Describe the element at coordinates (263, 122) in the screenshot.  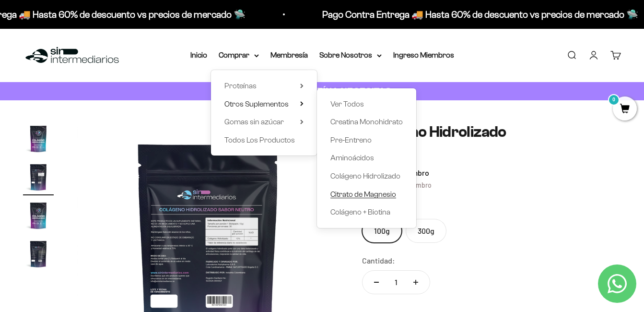
I see `summary: Gomas sin azúcar` at that location.